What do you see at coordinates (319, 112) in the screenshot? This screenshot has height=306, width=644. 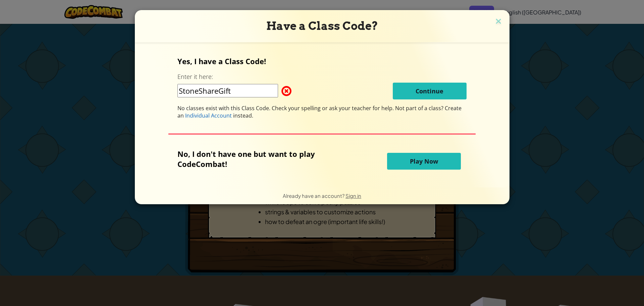 I see `span: Not part of a class? Create an` at bounding box center [319, 112].